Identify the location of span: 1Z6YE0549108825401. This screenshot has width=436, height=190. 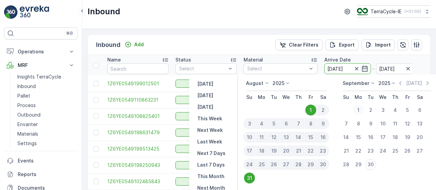
(138, 116).